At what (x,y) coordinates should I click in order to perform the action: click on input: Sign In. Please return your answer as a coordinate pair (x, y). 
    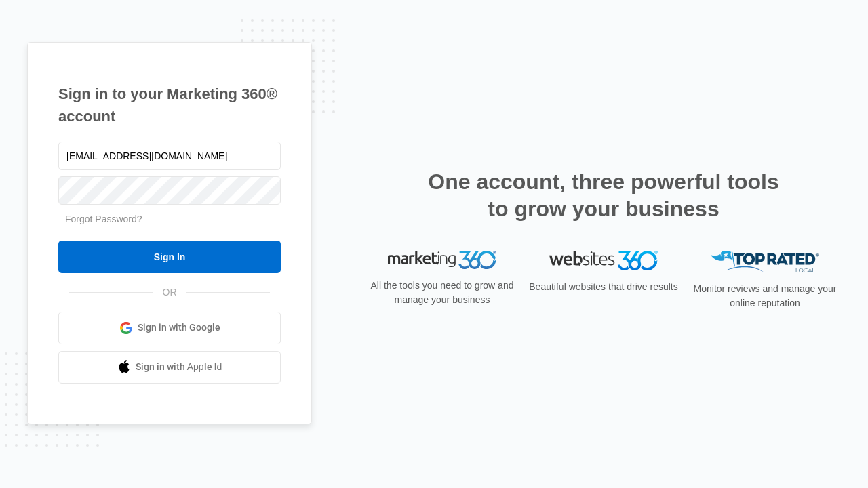
    Looking at the image, I should click on (170, 257).